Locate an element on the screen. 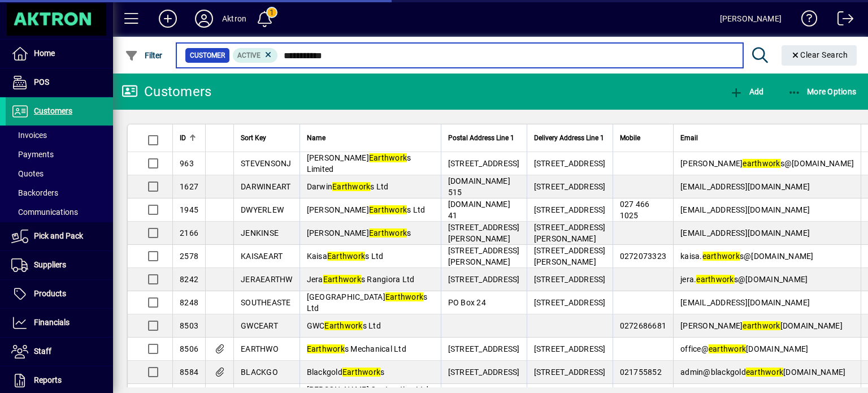 The height and width of the screenshot is (393, 868). button: Profile is located at coordinates (204, 18).